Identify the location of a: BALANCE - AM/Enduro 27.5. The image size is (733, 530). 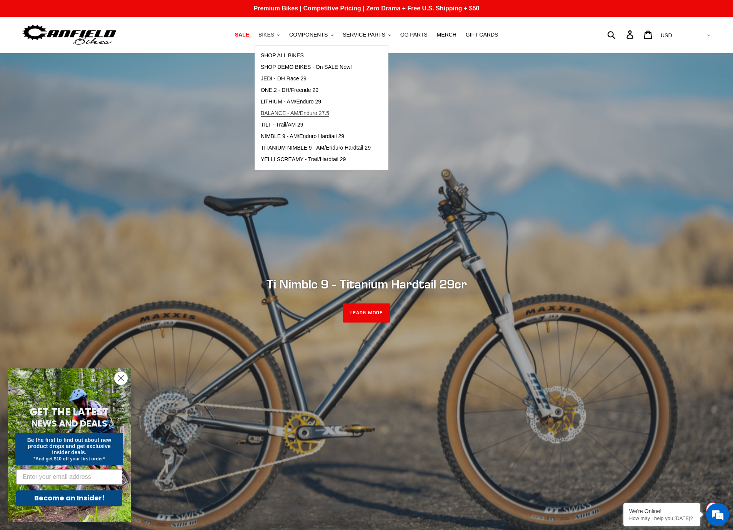
(316, 113).